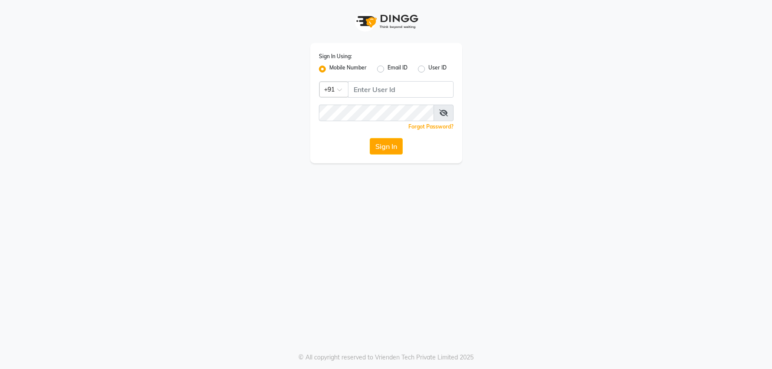  Describe the element at coordinates (431, 126) in the screenshot. I see `a: Forgot Password?` at that location.